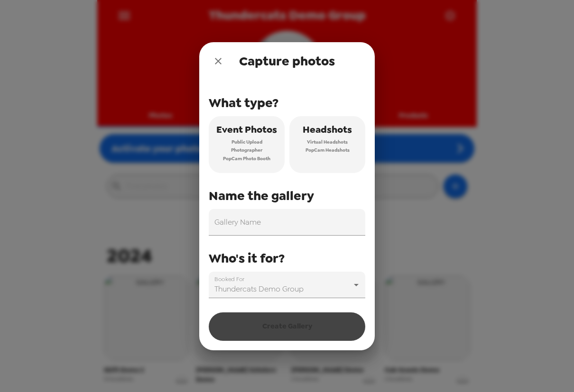 The width and height of the screenshot is (574, 392). What do you see at coordinates (218, 61) in the screenshot?
I see `button: close` at bounding box center [218, 61].